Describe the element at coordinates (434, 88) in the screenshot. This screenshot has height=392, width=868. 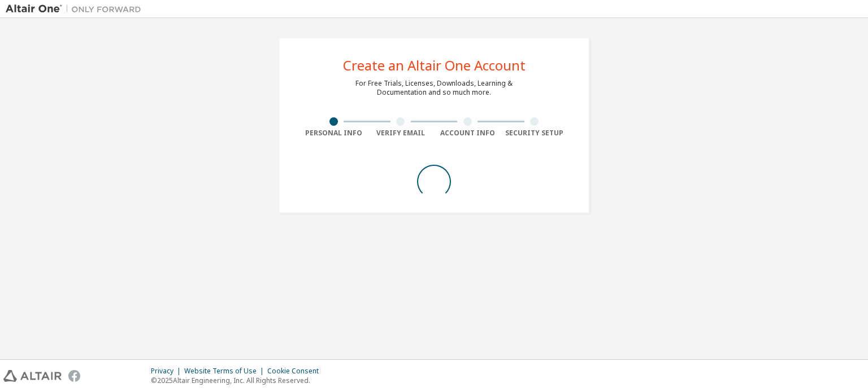
I see `div: For Free Trials, Licenses, Downloads, Learning & Documentation and so much more.` at that location.